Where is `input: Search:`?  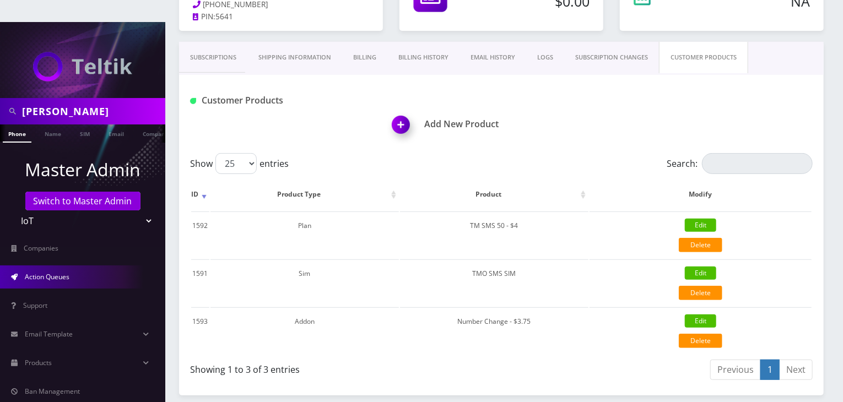
input: Search: is located at coordinates (757, 164).